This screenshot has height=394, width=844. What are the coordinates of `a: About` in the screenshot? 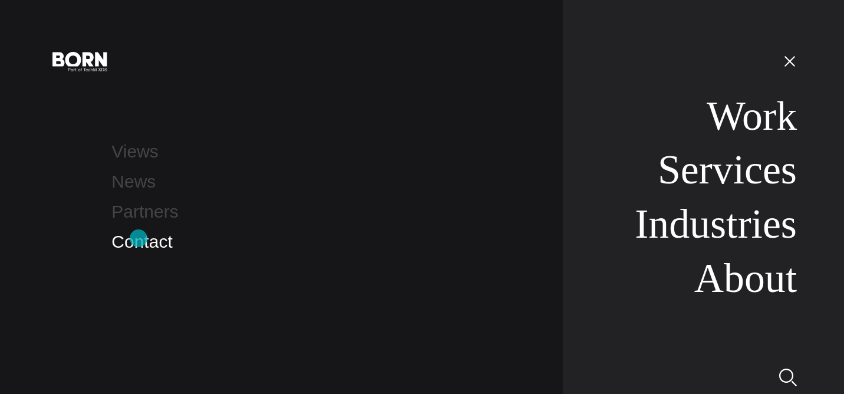 It's located at (745, 278).